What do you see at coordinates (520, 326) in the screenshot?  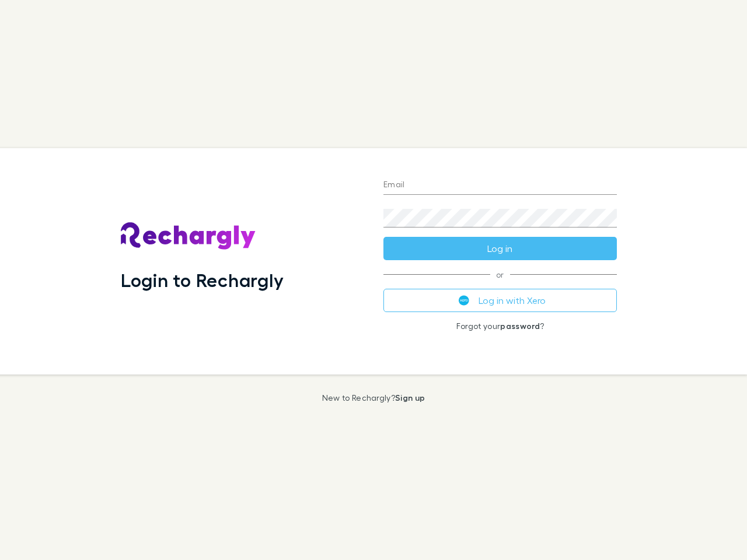 I see `a: password` at bounding box center [520, 326].